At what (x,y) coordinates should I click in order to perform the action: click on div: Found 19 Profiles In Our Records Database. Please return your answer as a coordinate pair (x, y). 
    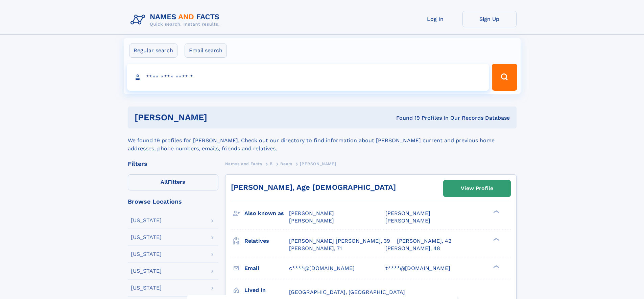
    Looking at the image, I should click on (406, 118).